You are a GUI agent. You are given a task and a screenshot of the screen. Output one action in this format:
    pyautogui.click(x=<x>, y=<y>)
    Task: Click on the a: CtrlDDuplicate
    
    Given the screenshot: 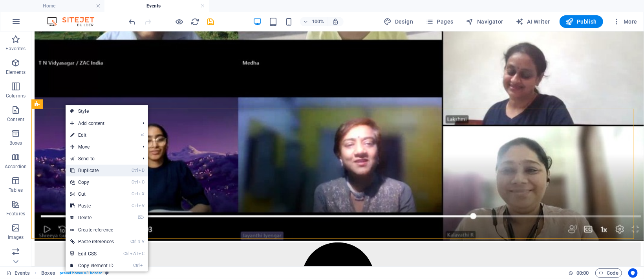 What is the action you would take?
    pyautogui.click(x=92, y=171)
    